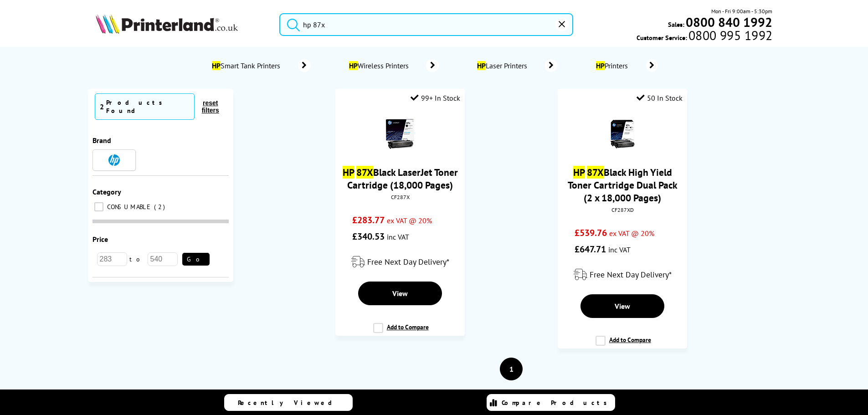 Image resolution: width=868 pixels, height=415 pixels. What do you see at coordinates (147, 107) in the screenshot?
I see `div: Products Found` at bounding box center [147, 107].